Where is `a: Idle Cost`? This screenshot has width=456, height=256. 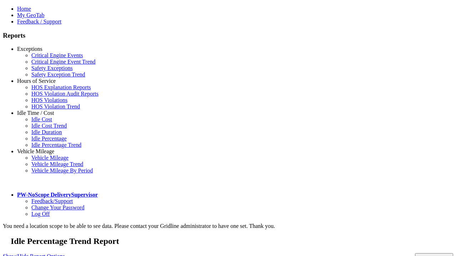
a: Idle Cost is located at coordinates (42, 119).